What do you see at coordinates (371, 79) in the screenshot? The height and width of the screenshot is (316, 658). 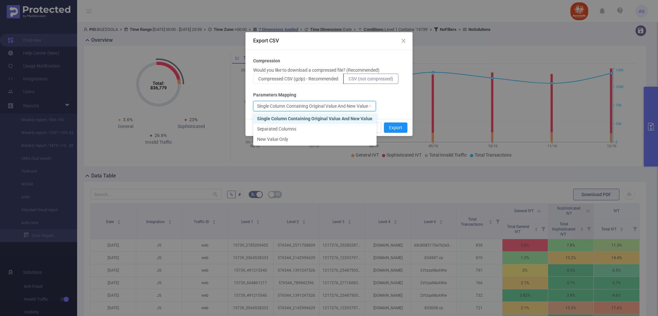 I see `span: CSV (not compressed)` at bounding box center [371, 79].